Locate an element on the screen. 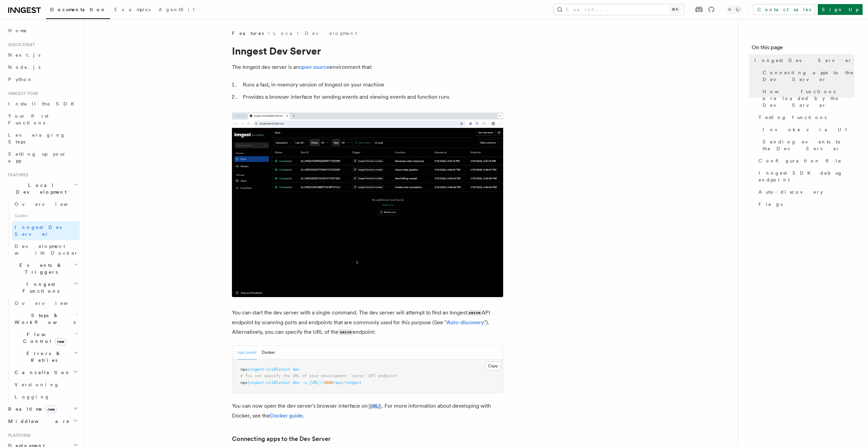  p: You can now open the dev server's browser interface on . For more information about developing wi... is located at coordinates (368, 411).